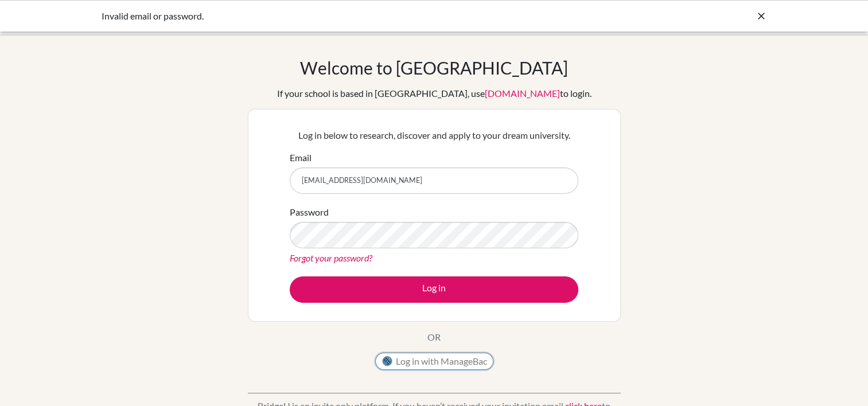  What do you see at coordinates (434, 361) in the screenshot?
I see `button: Log in with ManageBac` at bounding box center [434, 361].